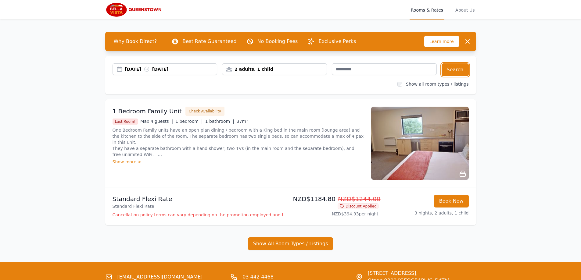 This screenshot has height=280, width=581. Describe the element at coordinates (205, 111) in the screenshot. I see `button: Check Availability` at that location.